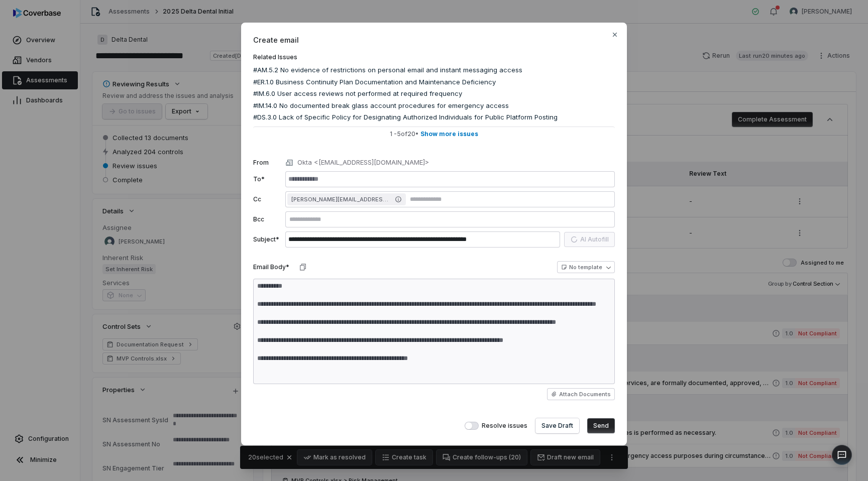 The height and width of the screenshot is (481, 868). I want to click on button: Resolve issues, so click(472, 426).